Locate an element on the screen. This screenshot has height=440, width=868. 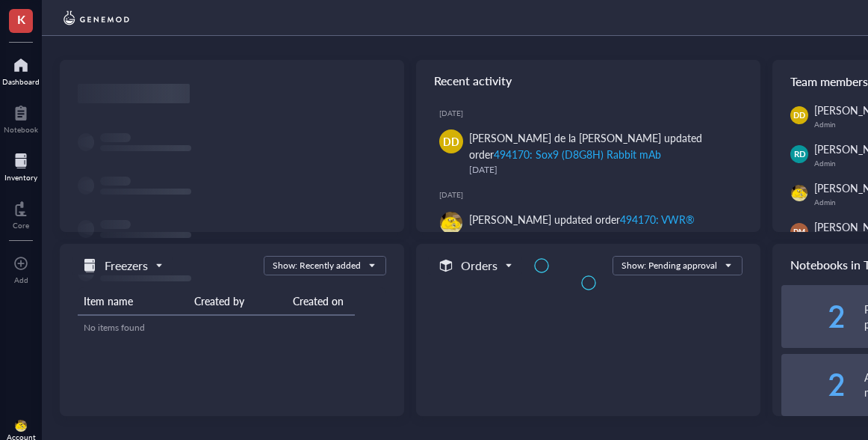
span: DM is located at coordinates (800, 231).